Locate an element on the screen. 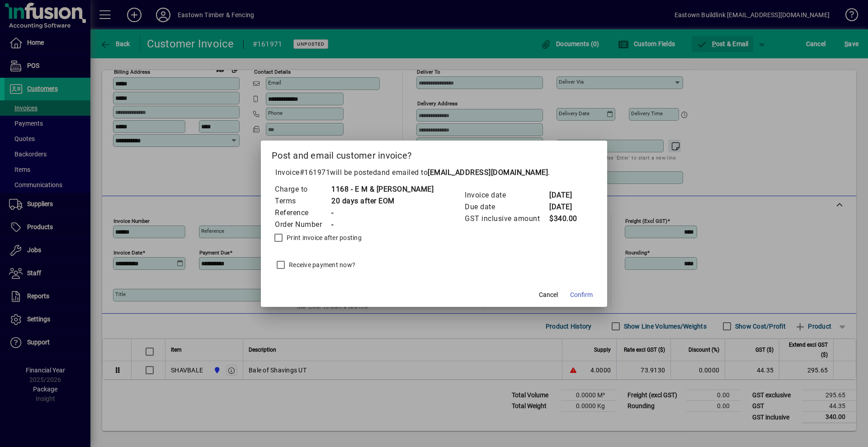  h2: Post and email customer invoice? is located at coordinates (434, 154).